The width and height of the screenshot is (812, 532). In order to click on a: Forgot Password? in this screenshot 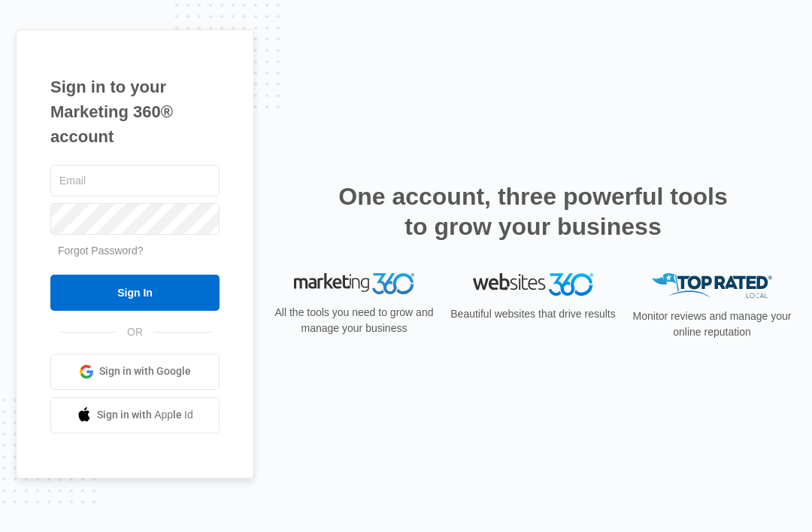, I will do `click(101, 250)`.